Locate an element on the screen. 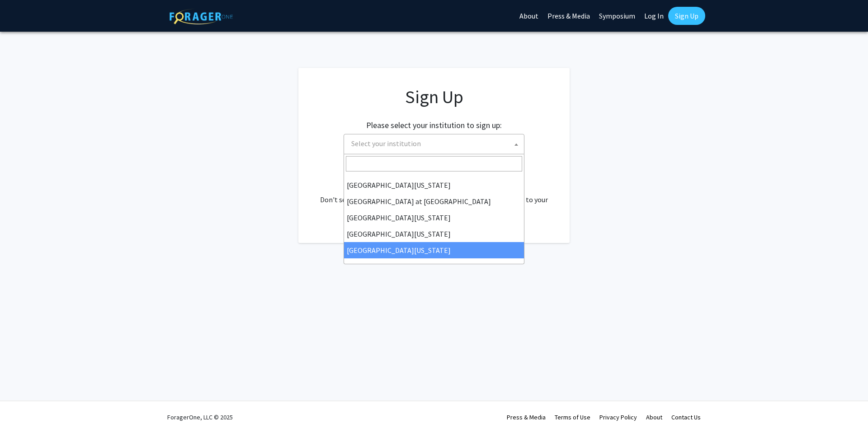 This screenshot has height=433, width=868. h2: Please select your institution to sign up: is located at coordinates (434, 125).